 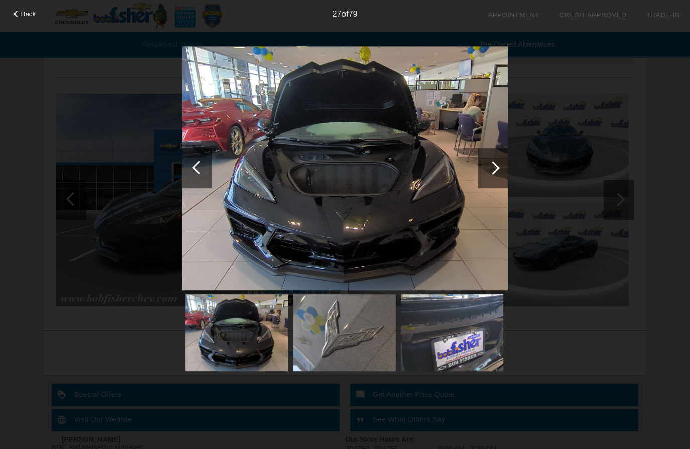 What do you see at coordinates (353, 14) in the screenshot?
I see `span: 79` at bounding box center [353, 14].